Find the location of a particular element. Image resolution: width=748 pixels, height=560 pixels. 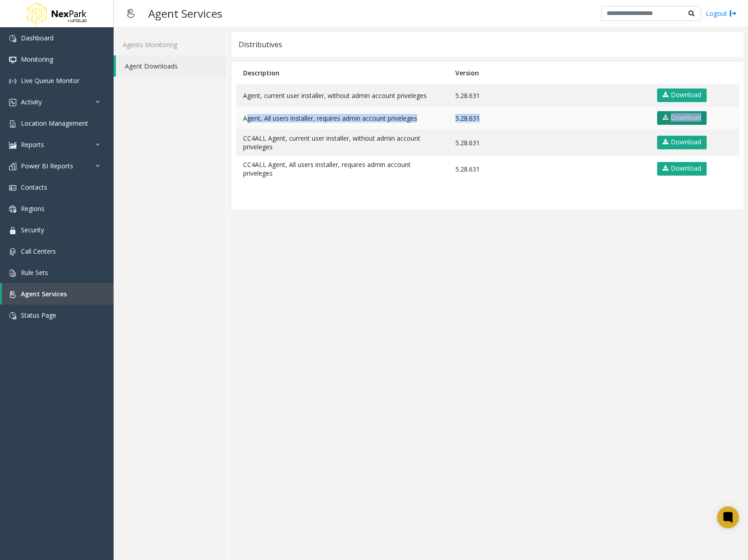

span: Power BI Reports is located at coordinates (46, 166).